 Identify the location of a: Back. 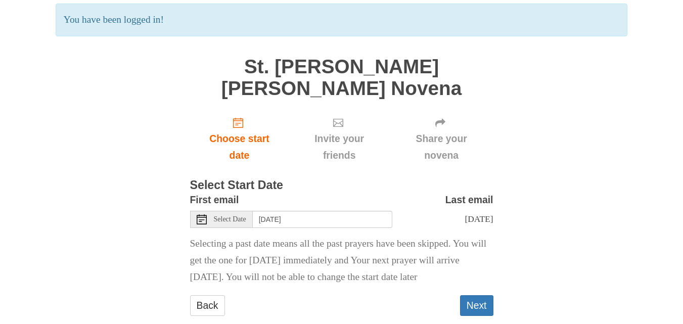
(207, 305).